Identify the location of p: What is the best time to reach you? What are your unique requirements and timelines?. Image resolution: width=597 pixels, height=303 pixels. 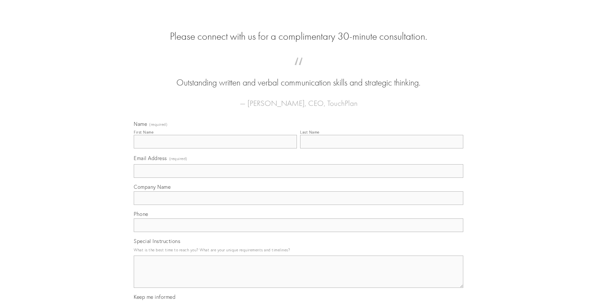
(298, 250).